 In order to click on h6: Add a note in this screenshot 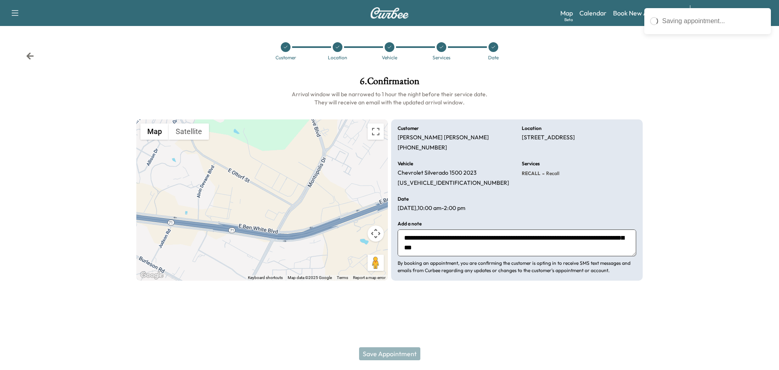, I will do `click(409, 224)`.